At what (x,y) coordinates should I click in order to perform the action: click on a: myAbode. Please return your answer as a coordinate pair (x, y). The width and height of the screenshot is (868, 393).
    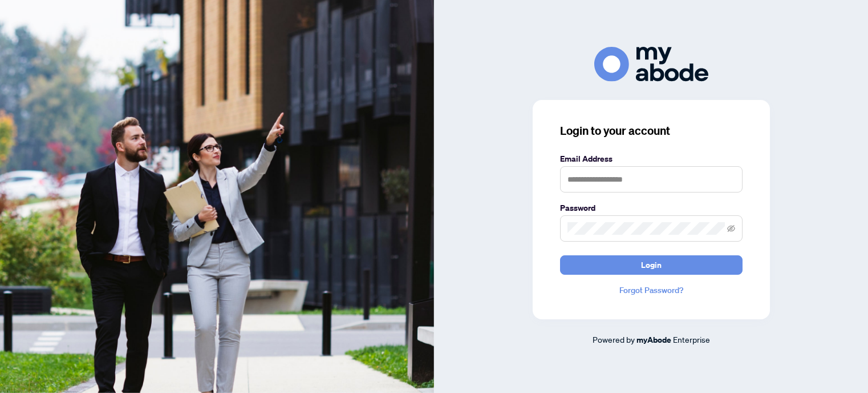
    Looking at the image, I should click on (654, 340).